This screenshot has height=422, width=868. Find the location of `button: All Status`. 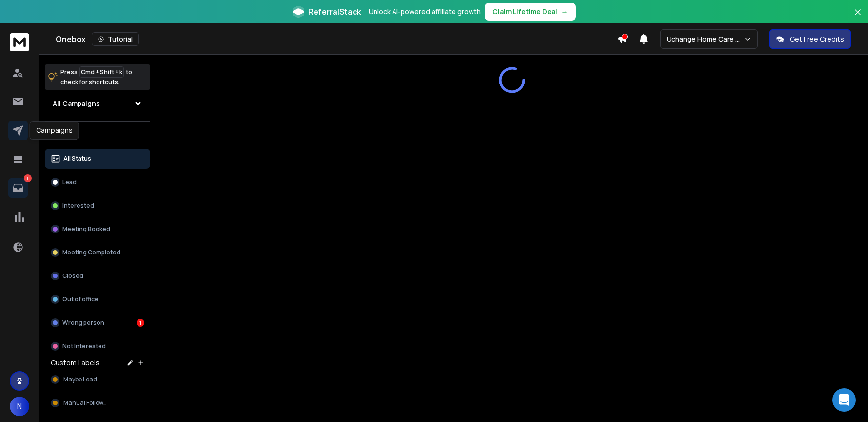

button: All Status is located at coordinates (97, 158).